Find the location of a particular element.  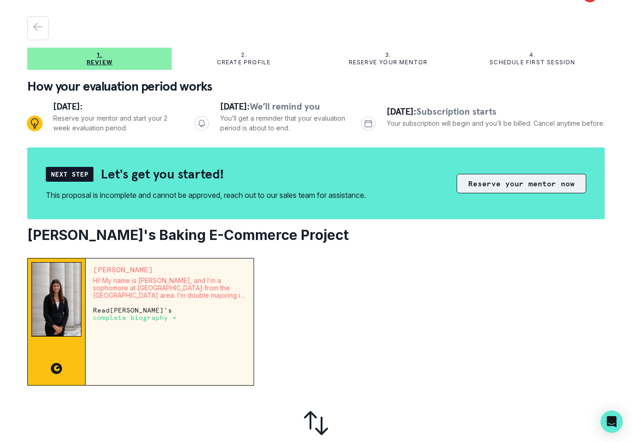

p: 2. is located at coordinates (244, 55).